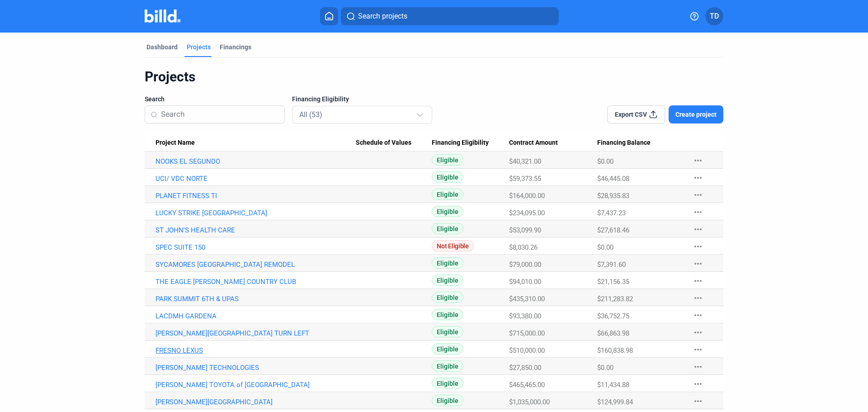 Image resolution: width=868 pixels, height=412 pixels. Describe the element at coordinates (637, 114) in the screenshot. I see `button: Export CSV` at that location.